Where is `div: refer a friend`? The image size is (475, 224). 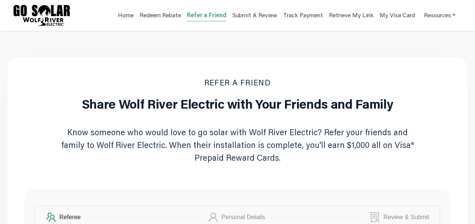 div: refer a friend is located at coordinates (238, 83).